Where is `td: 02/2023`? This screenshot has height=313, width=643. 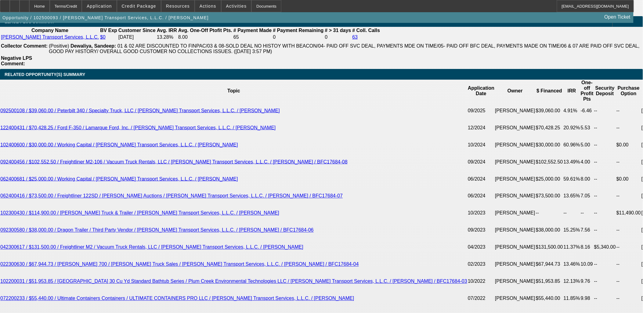
td: 02/2023 is located at coordinates (481, 265).